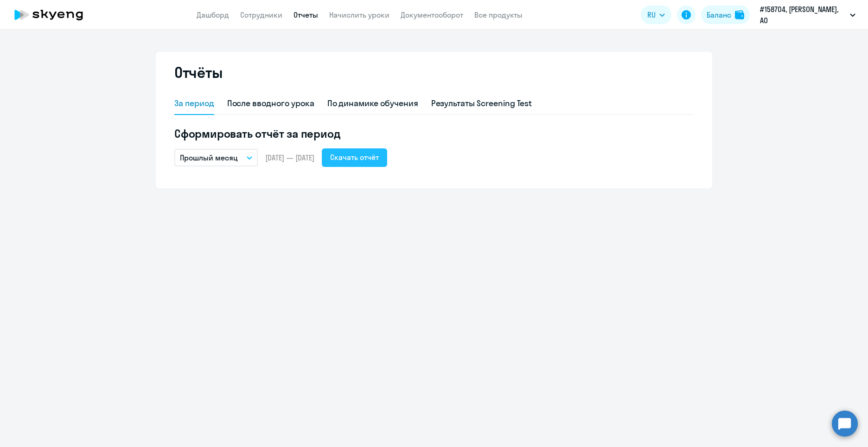 The height and width of the screenshot is (447, 868). What do you see at coordinates (656, 15) in the screenshot?
I see `button: RU` at bounding box center [656, 15].